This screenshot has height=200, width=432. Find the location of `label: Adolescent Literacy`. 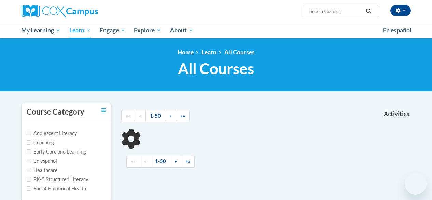

label: Adolescent Literacy is located at coordinates (52, 133).